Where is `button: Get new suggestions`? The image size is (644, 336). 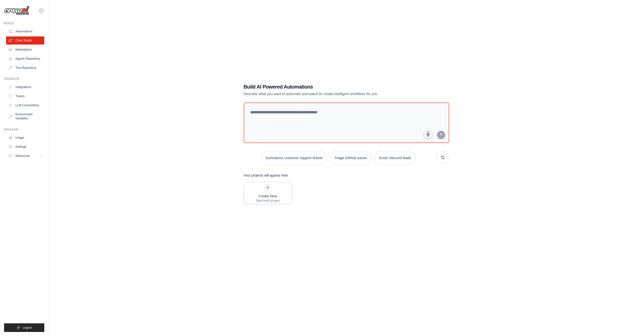 button: Get new suggestions is located at coordinates (443, 158).